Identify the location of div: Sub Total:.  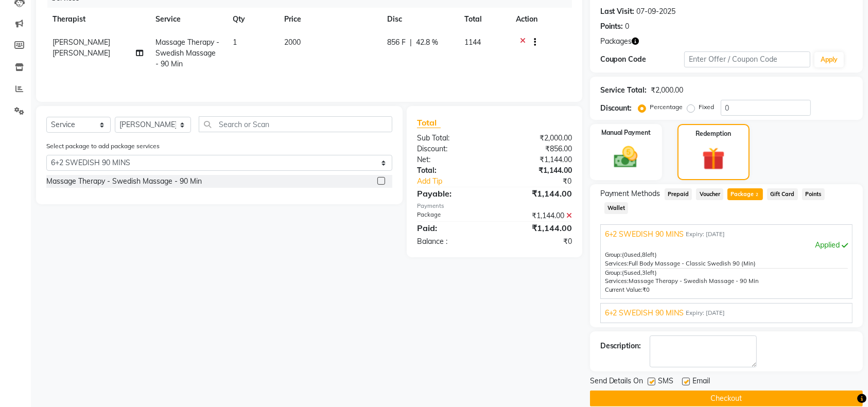
(452, 138).